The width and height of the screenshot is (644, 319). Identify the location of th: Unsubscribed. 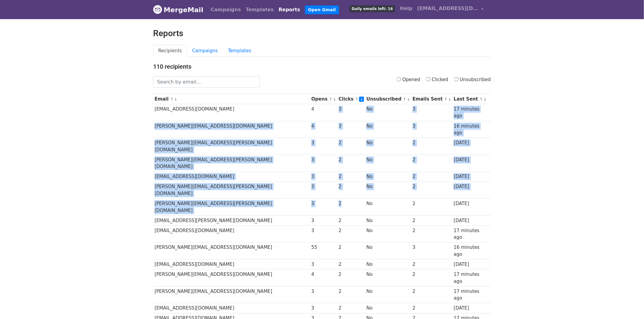
(388, 99).